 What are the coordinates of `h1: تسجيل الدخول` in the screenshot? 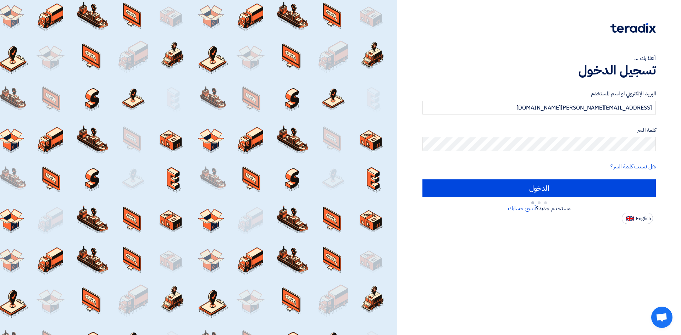 It's located at (539, 70).